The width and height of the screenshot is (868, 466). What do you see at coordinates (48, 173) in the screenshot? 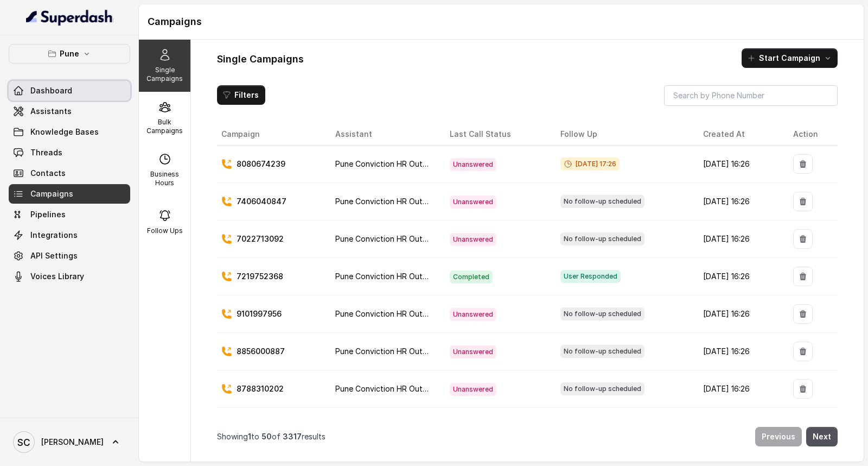
I see `span: Contacts` at bounding box center [48, 173].